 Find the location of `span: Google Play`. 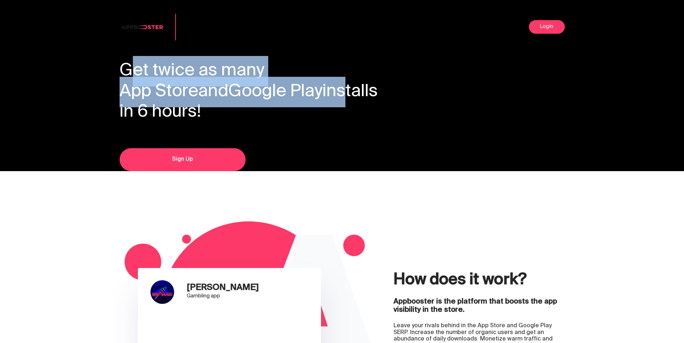

span: Google Play is located at coordinates (275, 92).